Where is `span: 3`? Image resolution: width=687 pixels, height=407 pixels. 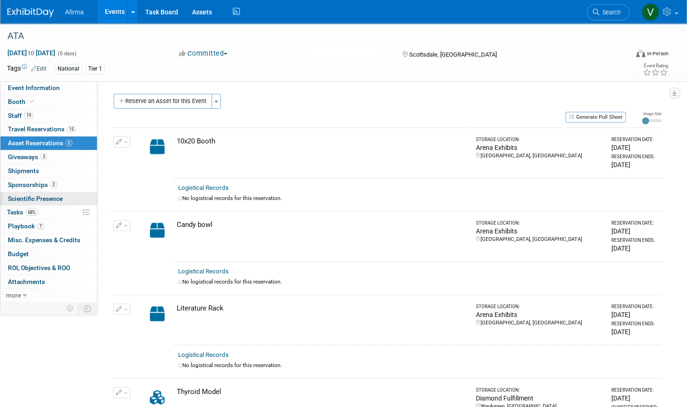 span: 3 is located at coordinates (44, 156).